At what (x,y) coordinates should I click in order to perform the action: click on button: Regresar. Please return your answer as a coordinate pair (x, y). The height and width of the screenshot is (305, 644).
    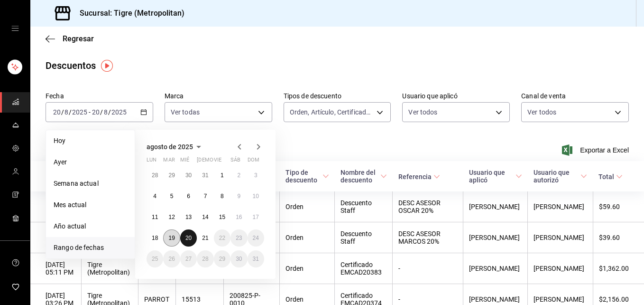
    Looking at the image, I should click on (70, 38).